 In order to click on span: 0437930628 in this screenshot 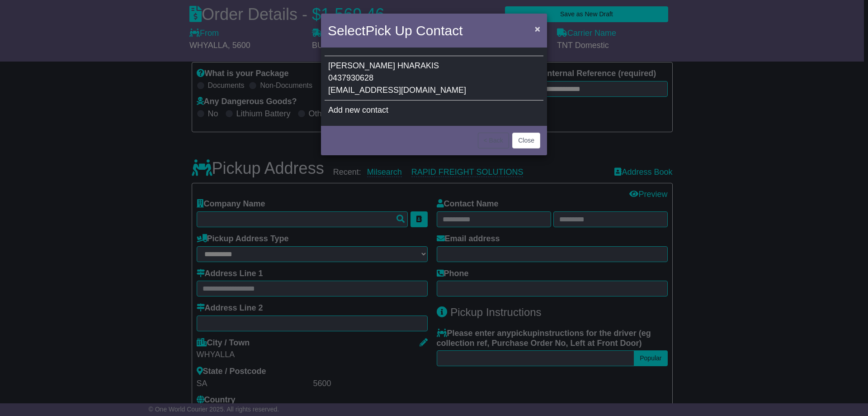, I will do `click(351, 78)`.